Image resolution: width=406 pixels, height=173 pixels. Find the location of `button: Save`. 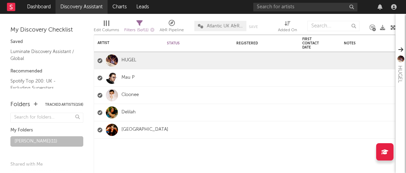

button: Save is located at coordinates (254, 27).